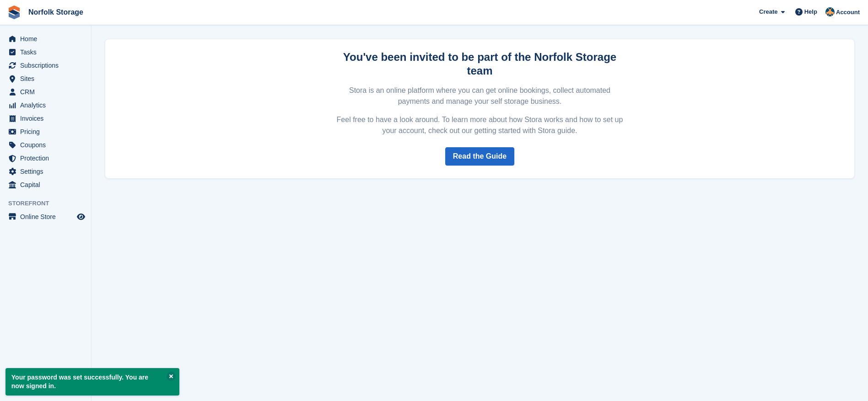 The width and height of the screenshot is (868, 401). Describe the element at coordinates (48, 132) in the screenshot. I see `span: Pricing` at that location.